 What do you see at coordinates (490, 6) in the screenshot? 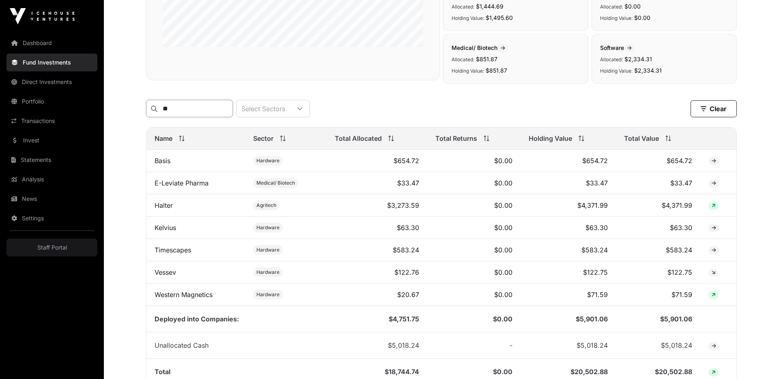
I see `span: $1,444.69` at bounding box center [490, 6].